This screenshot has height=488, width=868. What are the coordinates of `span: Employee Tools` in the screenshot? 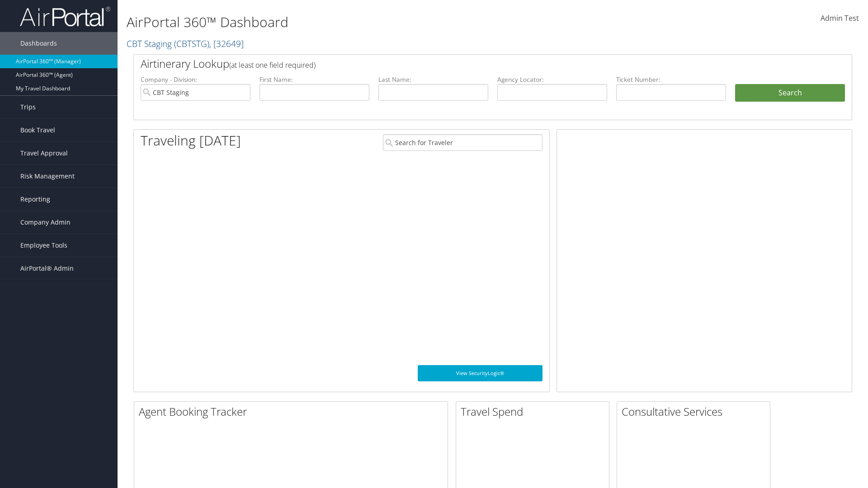 It's located at (44, 245).